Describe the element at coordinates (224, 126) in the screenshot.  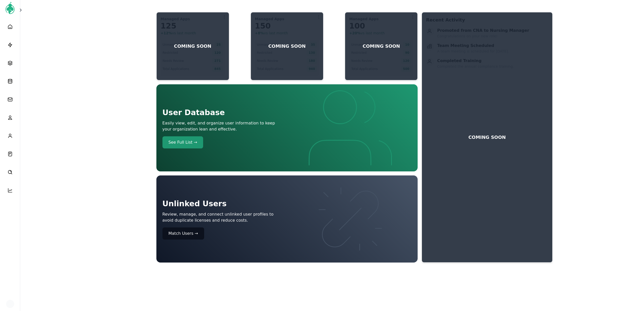
I see `p: Easily view, edit, and organize user information to keep your organization lean and effective.` at that location.